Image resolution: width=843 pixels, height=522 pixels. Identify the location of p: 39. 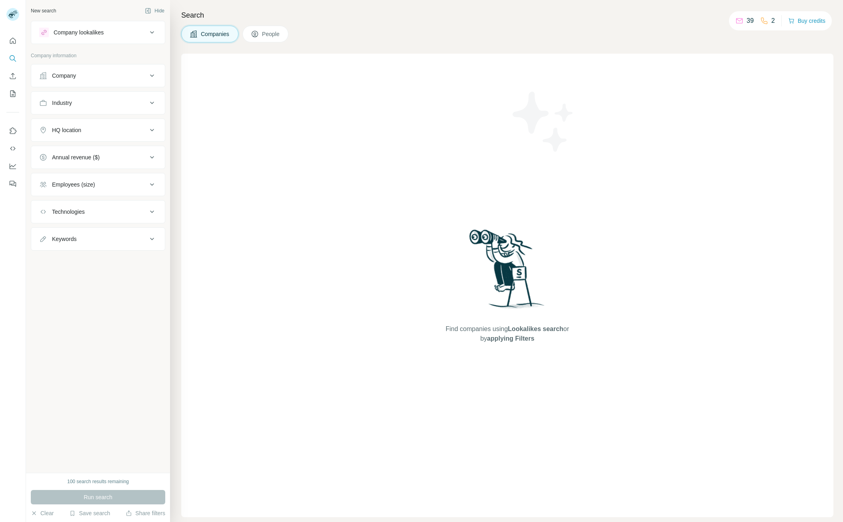
(750, 21).